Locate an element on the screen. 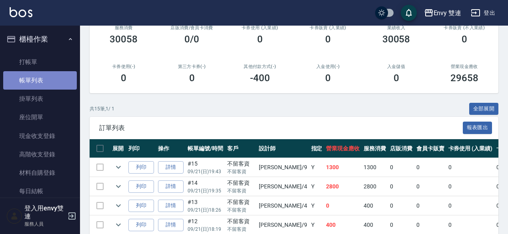 The height and width of the screenshot is (234, 508). h2: 第三方卡券(-) is located at coordinates (192, 66).